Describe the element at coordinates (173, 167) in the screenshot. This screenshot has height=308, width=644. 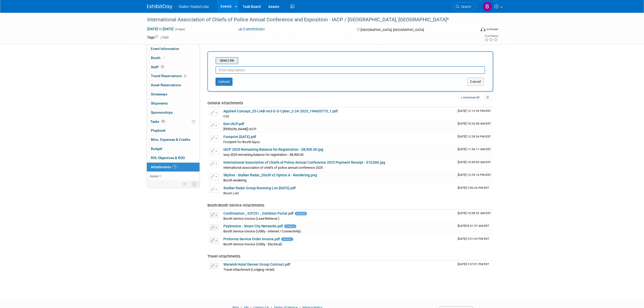
I see `a: Attachments11` at that location.